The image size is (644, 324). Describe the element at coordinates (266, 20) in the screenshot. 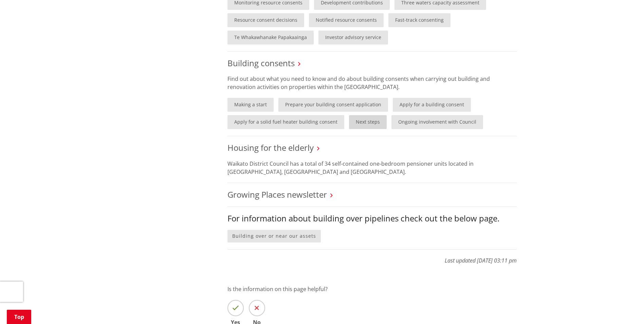

I see `a: Resource consent decisions` at that location.